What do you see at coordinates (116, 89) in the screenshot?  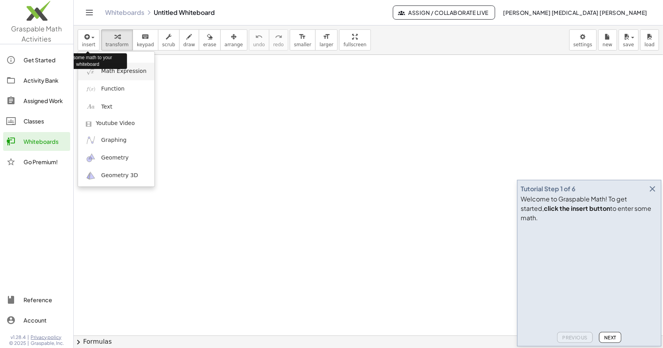 I see `a: Function` at bounding box center [116, 89].